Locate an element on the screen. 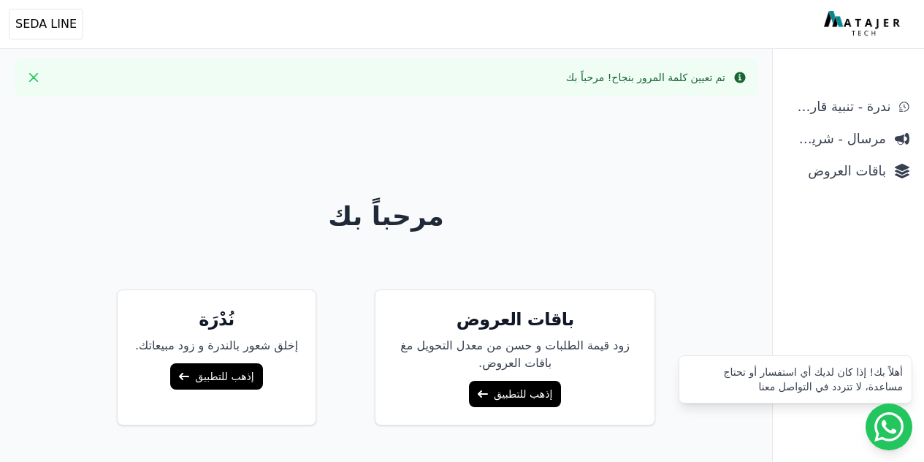  button: Close is located at coordinates (34, 77).